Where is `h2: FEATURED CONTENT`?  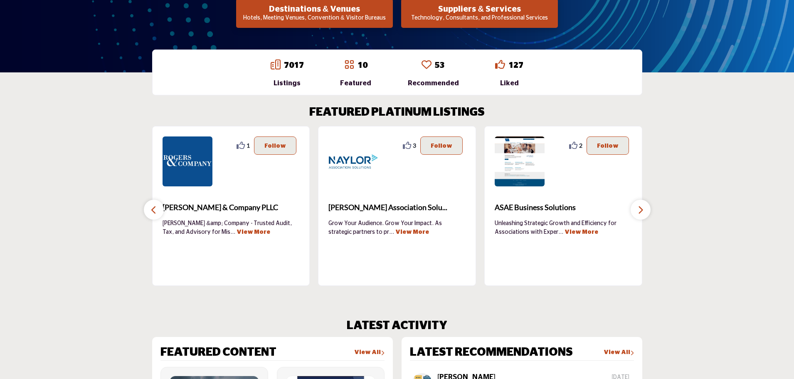 h2: FEATURED CONTENT is located at coordinates (218, 353).